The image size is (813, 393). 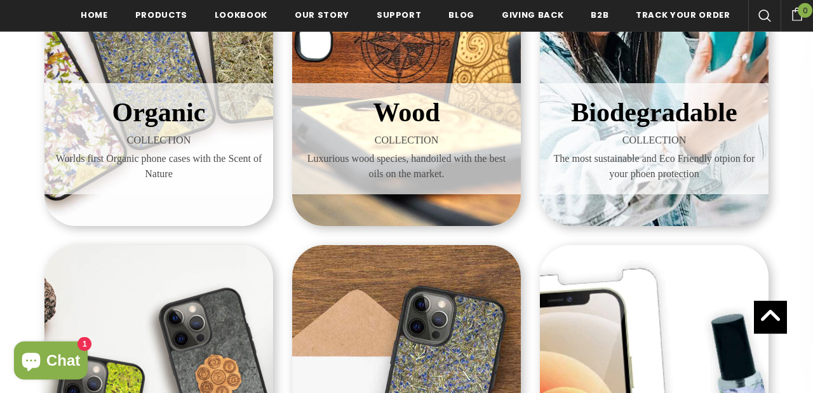 What do you see at coordinates (241, 15) in the screenshot?
I see `span: Lookbook` at bounding box center [241, 15].